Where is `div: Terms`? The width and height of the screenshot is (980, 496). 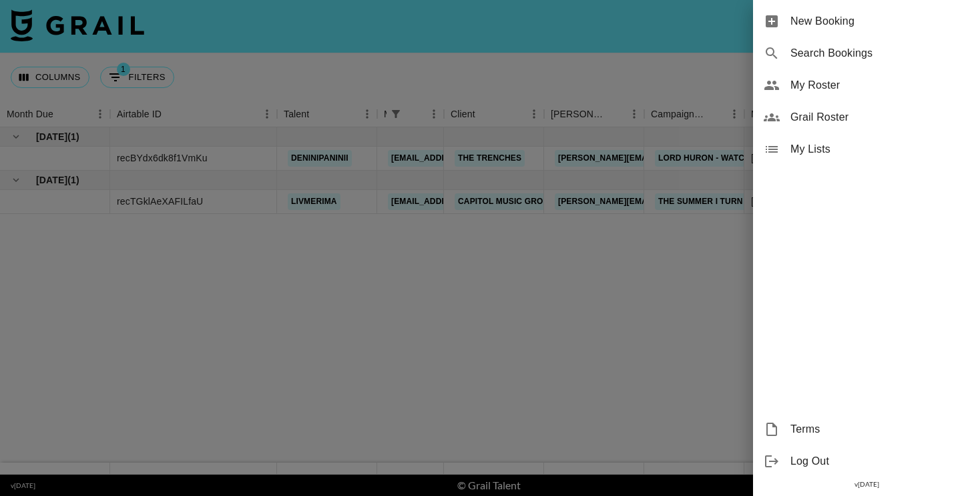 div: Terms is located at coordinates (866, 429).